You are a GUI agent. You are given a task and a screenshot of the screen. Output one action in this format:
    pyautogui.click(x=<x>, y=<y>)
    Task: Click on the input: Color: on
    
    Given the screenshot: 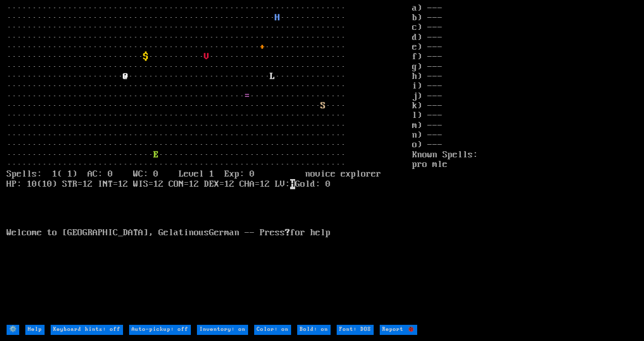 What is the action you would take?
    pyautogui.click(x=272, y=330)
    